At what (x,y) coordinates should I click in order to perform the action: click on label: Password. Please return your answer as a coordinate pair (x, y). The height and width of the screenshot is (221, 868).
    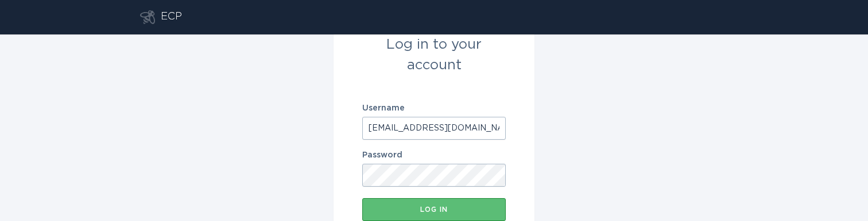
    Looking at the image, I should click on (434, 155).